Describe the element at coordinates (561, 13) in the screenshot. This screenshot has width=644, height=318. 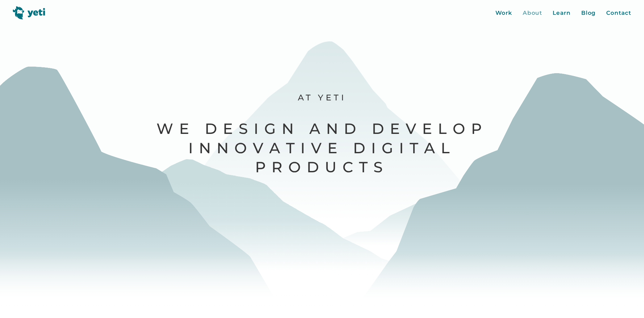
I see `div: Learn` at that location.